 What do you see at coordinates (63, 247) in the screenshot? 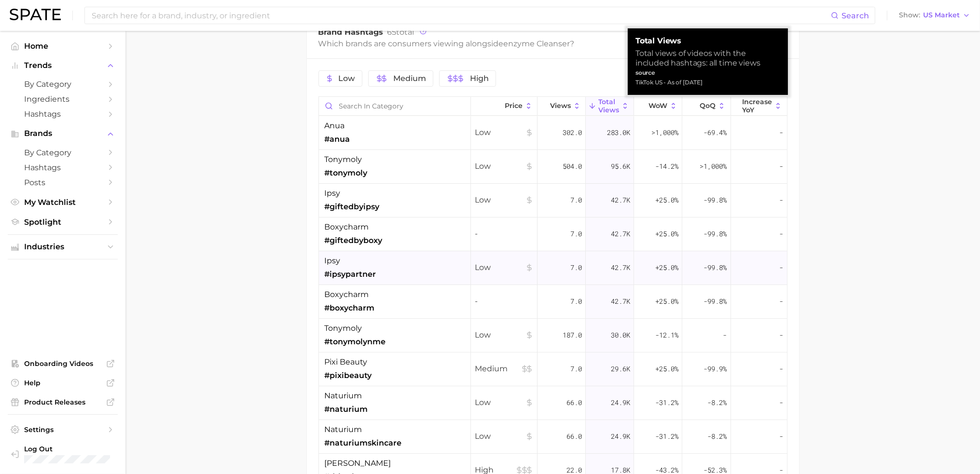
I see `button: Industries` at bounding box center [63, 247].